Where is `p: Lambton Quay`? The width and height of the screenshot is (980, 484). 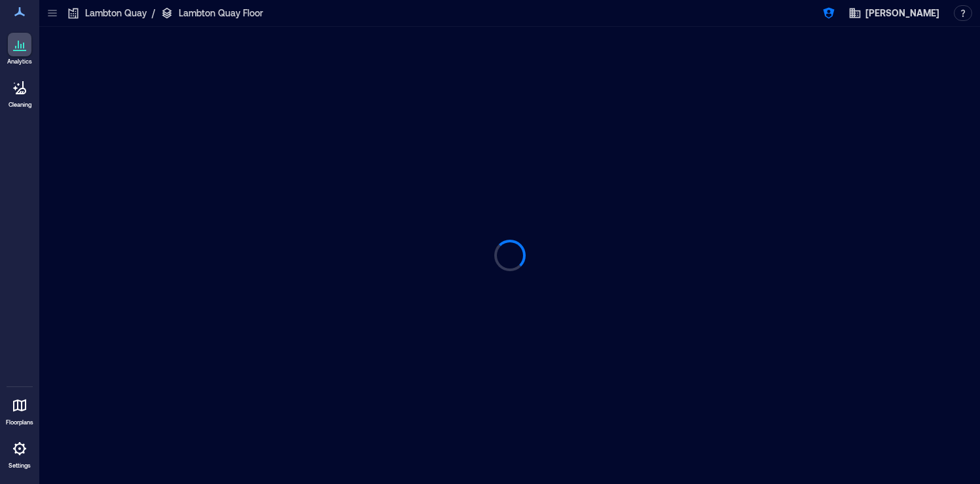
p: Lambton Quay is located at coordinates (116, 13).